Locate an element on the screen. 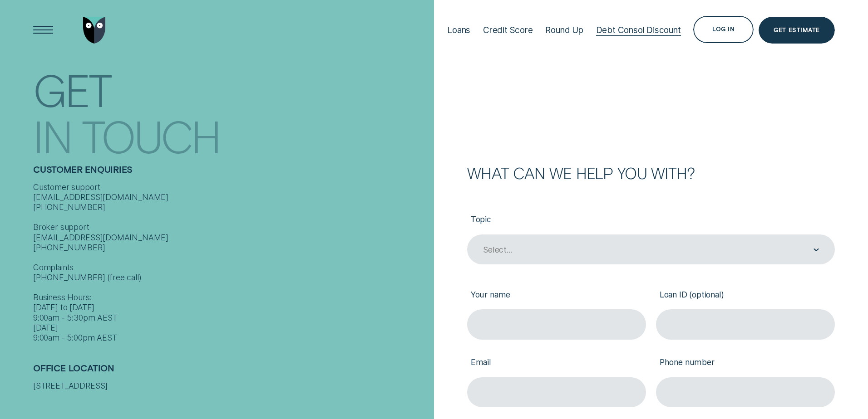 The height and width of the screenshot is (419, 868). a: Get Estimate is located at coordinates (796, 31).